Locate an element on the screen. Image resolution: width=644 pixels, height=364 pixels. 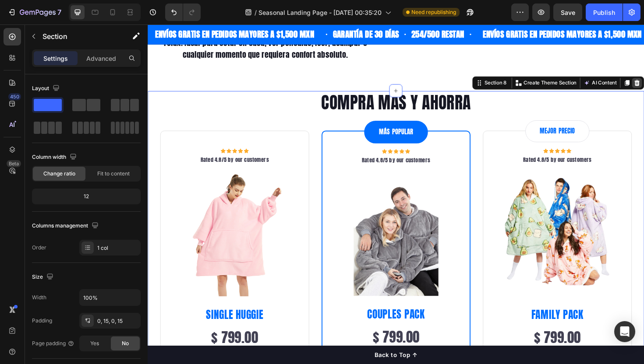
span: Yes is located at coordinates (95, 343).